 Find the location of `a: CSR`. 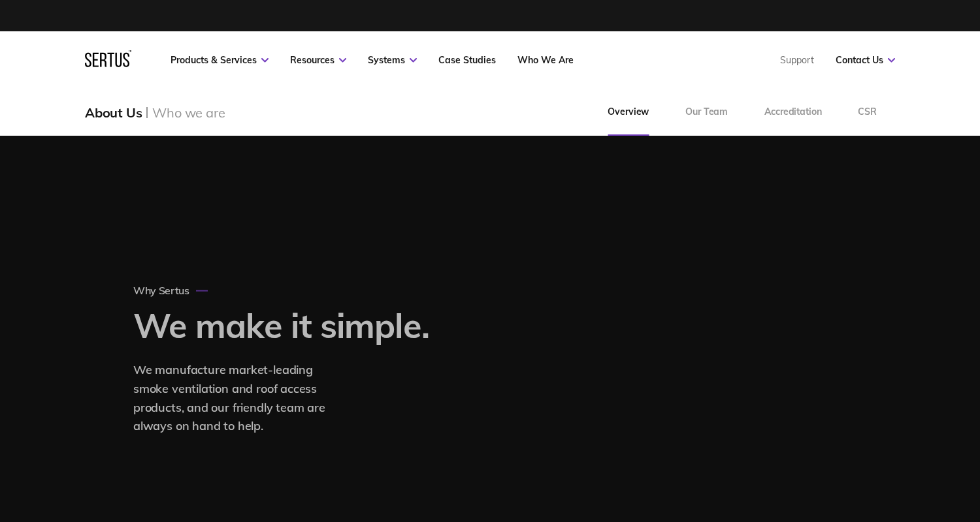

a: CSR is located at coordinates (867, 112).